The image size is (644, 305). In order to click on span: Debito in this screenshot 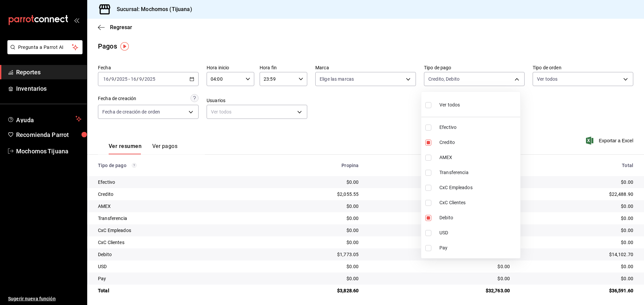, I will do `click(478, 218)`.